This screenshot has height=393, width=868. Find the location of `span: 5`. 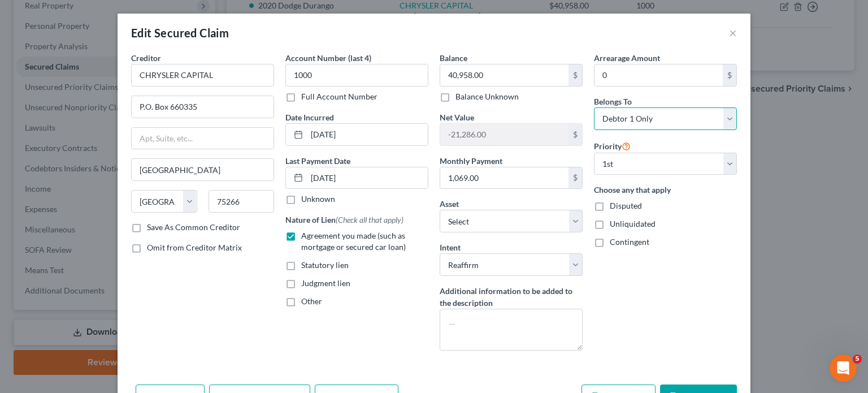

span: 5 is located at coordinates (857, 359).